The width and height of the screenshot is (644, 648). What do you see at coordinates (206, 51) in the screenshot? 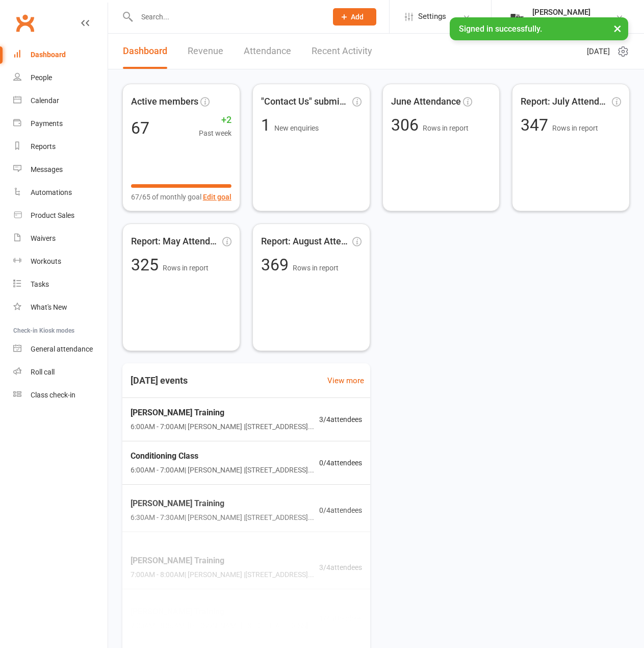
I see `a: Revenue` at bounding box center [206, 51].